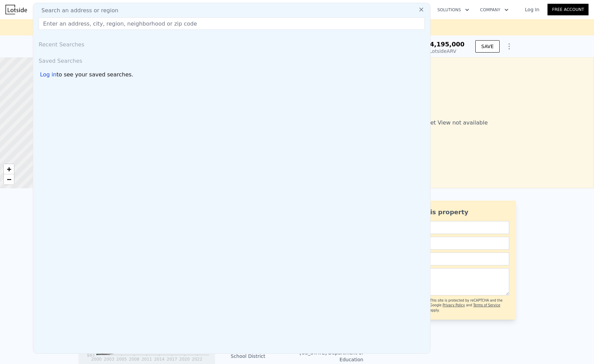  What do you see at coordinates (172, 360) in the screenshot?
I see `tspan: 2017` at bounding box center [172, 360].